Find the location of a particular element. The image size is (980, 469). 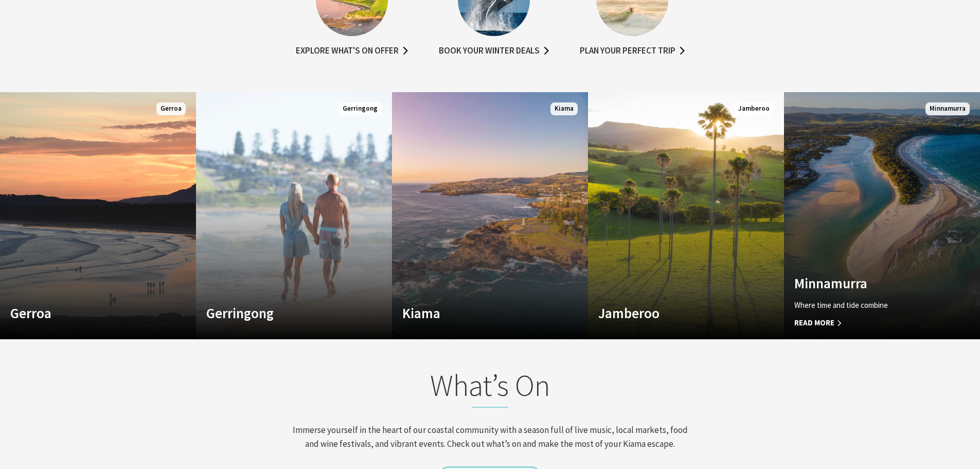

p: Where time and tide combine is located at coordinates (868, 305).